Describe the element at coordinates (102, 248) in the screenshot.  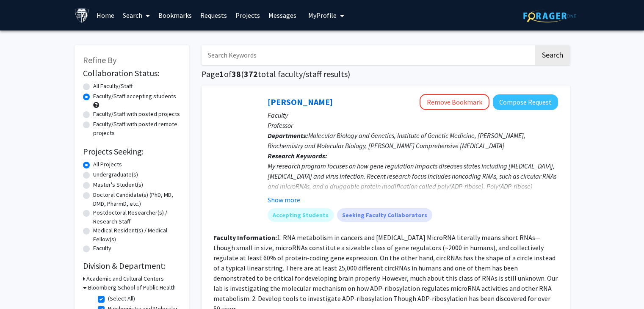
I see `label: Faculty` at that location.